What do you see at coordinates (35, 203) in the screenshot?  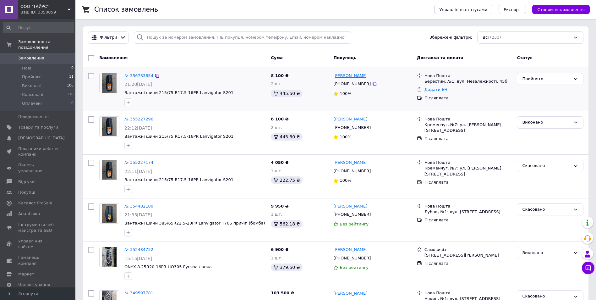 I see `span: Каталог ProSale` at bounding box center [35, 203].